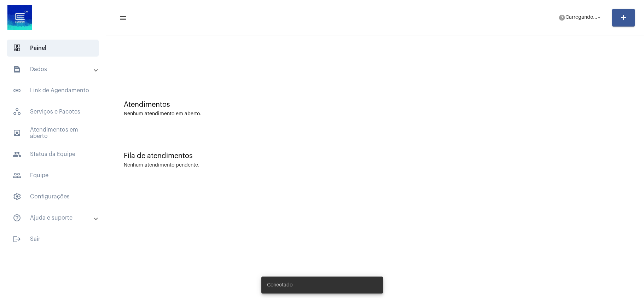 This screenshot has height=302, width=644. Describe the element at coordinates (375, 114) in the screenshot. I see `div: Nenhum atendimento em aberto.` at that location.